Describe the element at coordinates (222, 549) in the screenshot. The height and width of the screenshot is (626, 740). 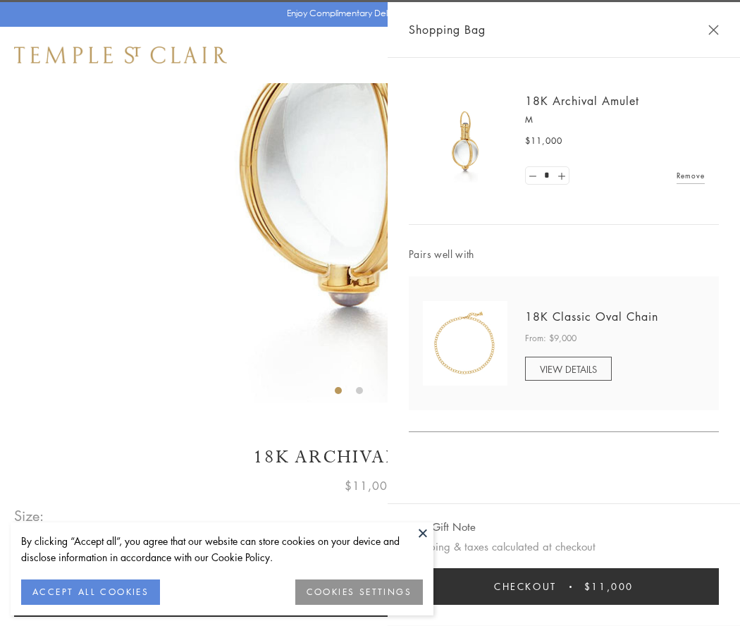
I see `div: By clicking “Accept all”, you agree that our website can store cookies on your device and disclos...` at that location.